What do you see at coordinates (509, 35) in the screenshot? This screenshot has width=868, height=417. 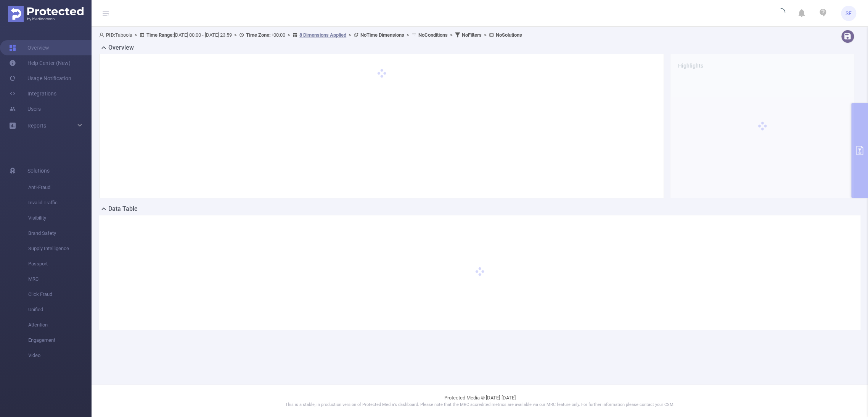 I see `b: No Solutions` at bounding box center [509, 35].